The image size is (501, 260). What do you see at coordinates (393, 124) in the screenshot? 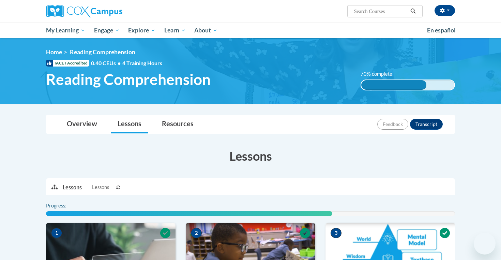
I see `button: Feedback` at bounding box center [393, 124].